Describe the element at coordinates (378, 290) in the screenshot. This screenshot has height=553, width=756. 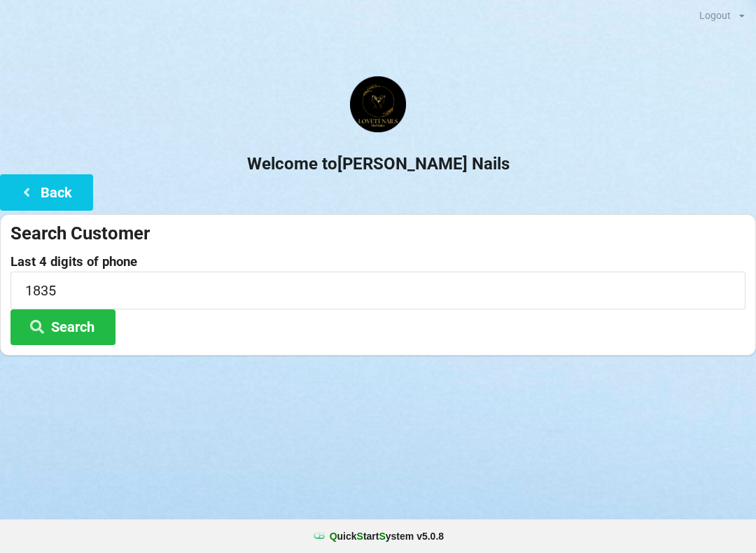
I see `input: 0000` at that location.